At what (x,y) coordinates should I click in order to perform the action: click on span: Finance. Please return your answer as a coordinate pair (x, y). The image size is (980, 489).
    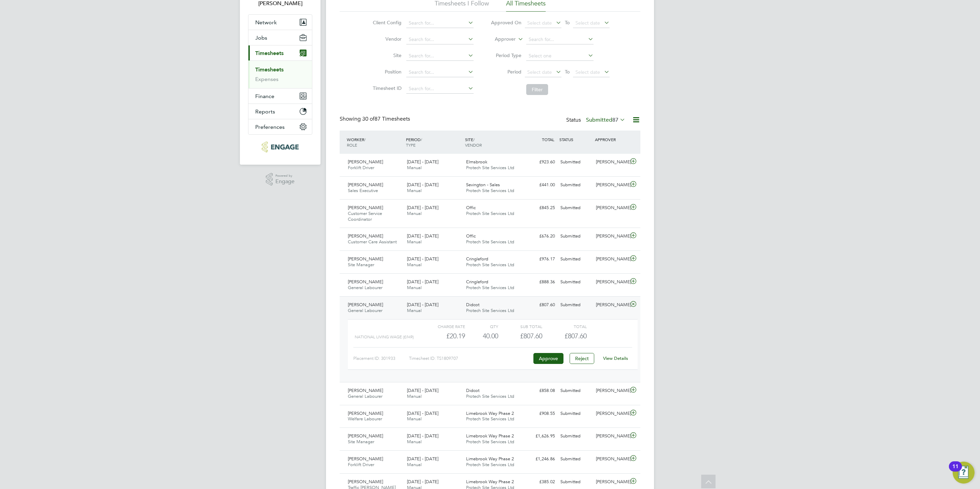
    Looking at the image, I should click on (265, 96).